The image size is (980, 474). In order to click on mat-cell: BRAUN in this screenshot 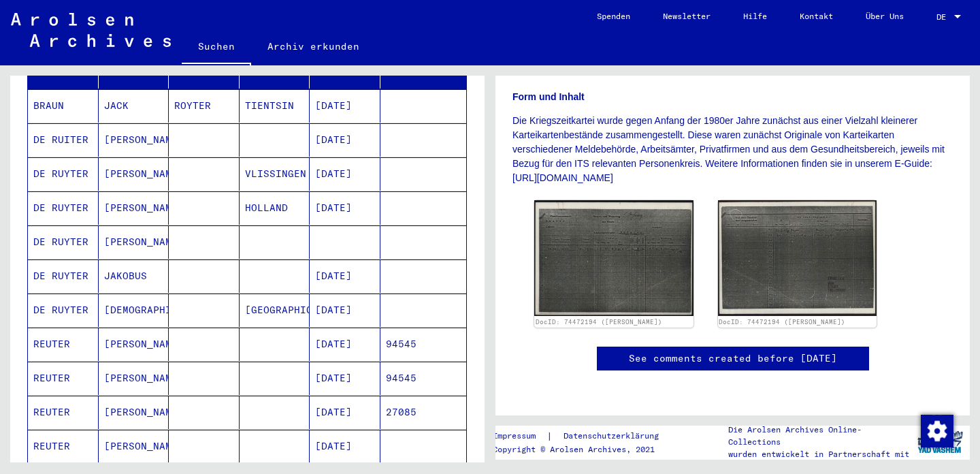, I will do `click(63, 106)`.